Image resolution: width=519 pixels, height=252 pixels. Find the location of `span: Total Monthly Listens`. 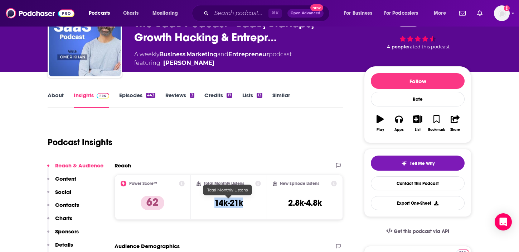

span: Total Monthly Listens is located at coordinates (227, 190).